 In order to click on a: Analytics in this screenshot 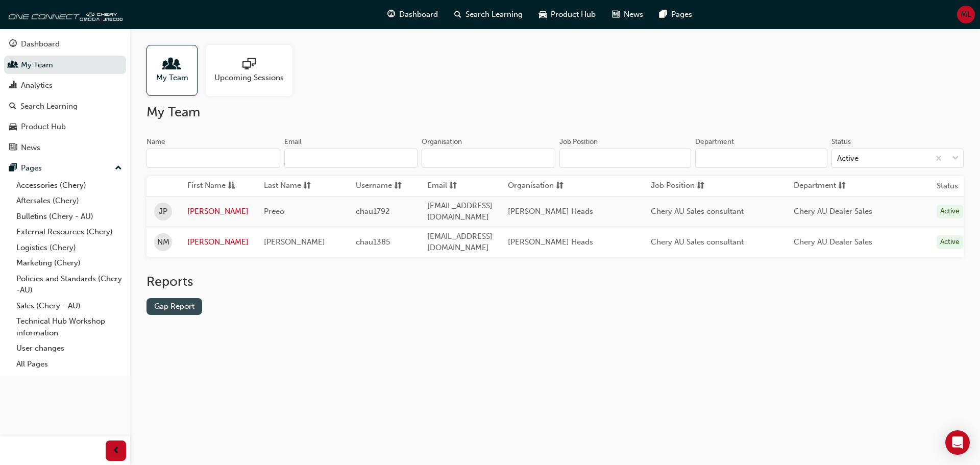, I will do `click(65, 85)`.